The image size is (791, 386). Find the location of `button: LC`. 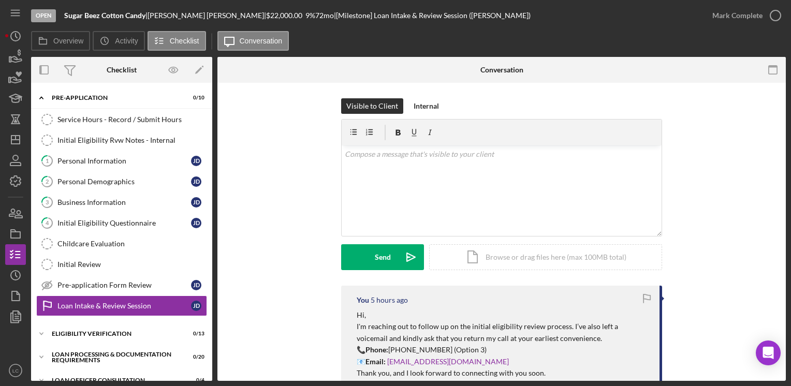

button: LC is located at coordinates (16, 370).